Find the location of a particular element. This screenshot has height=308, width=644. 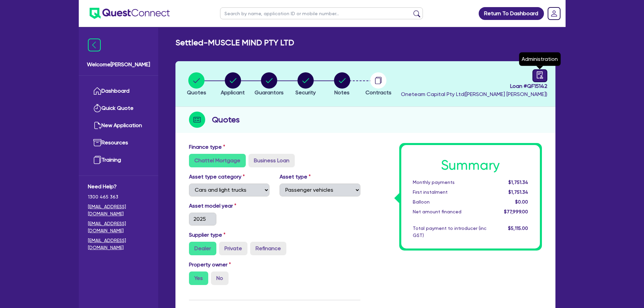

div: First instalment is located at coordinates (450, 192).